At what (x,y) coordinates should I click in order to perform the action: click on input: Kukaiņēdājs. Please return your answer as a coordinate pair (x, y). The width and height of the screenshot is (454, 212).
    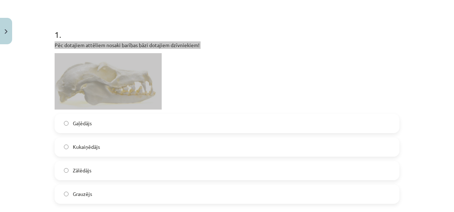
    Looking at the image, I should click on (66, 147).